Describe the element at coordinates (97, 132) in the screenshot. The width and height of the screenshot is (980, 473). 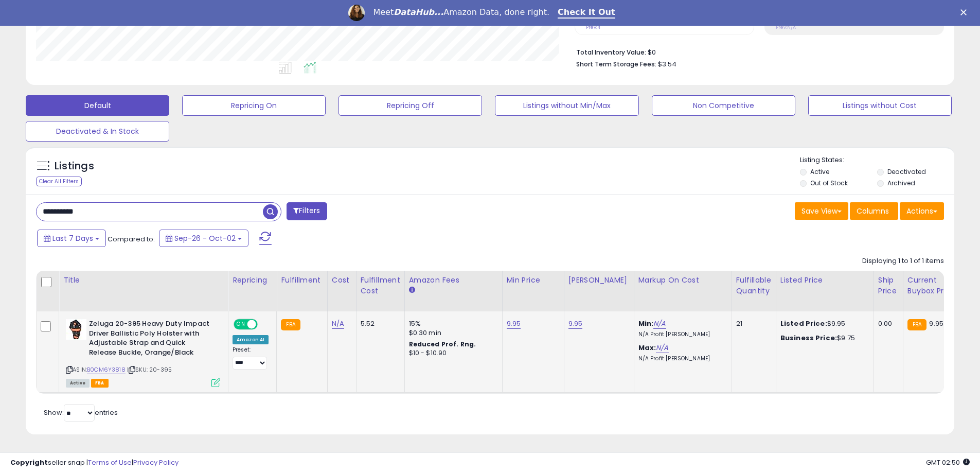
I see `button: Deactivated & In Stock` at that location.